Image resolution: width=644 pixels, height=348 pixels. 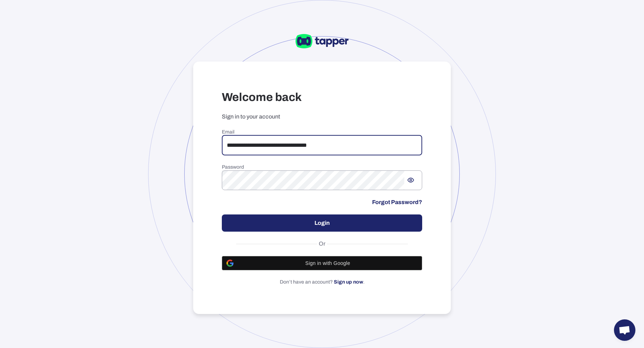 I want to click on p: Forgot Password?, so click(x=397, y=202).